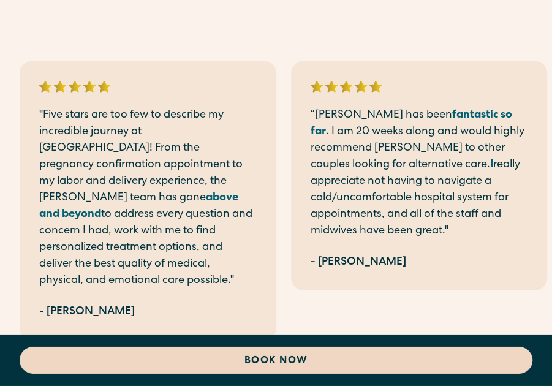 The width and height of the screenshot is (552, 386). I want to click on div: 1 / 7, so click(148, 200).